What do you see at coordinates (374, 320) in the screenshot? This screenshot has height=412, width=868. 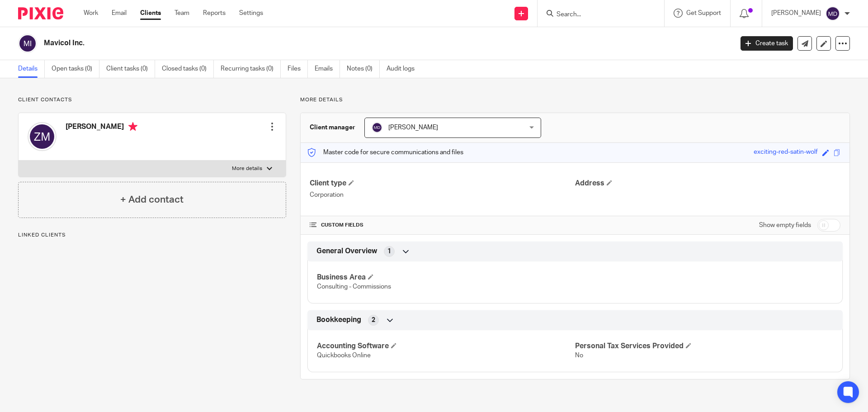 I see `span: 2` at bounding box center [374, 320].